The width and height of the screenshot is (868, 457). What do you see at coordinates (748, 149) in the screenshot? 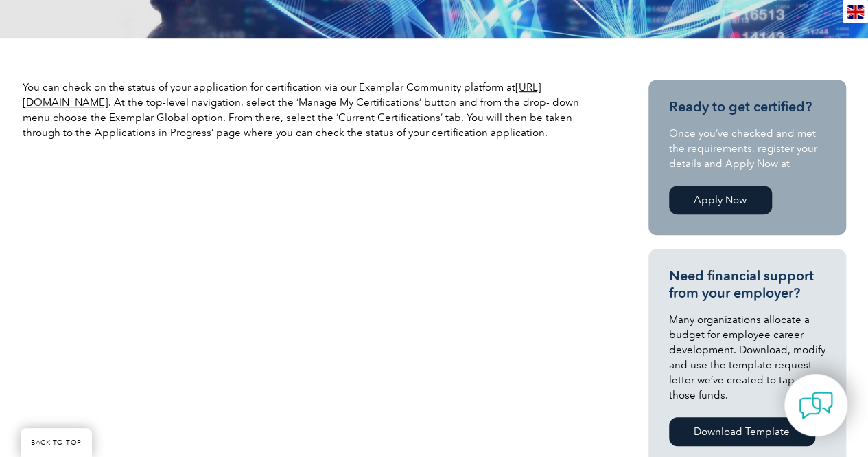
I see `p: Once you’ve checked and met the requirements, register your details and Apply Now at` at bounding box center [748, 149].